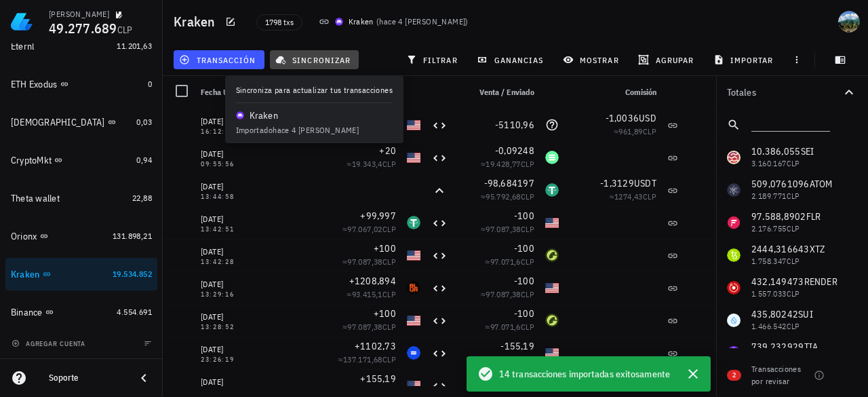 The width and height of the screenshot is (868, 397). What do you see at coordinates (511, 59) in the screenshot?
I see `span: ganancias` at bounding box center [511, 59].